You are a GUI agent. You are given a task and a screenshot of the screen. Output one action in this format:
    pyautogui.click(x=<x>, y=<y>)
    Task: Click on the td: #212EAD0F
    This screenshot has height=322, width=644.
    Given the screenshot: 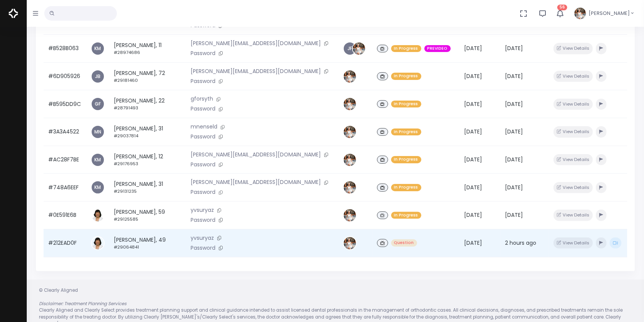 What is the action you would take?
    pyautogui.click(x=65, y=243)
    